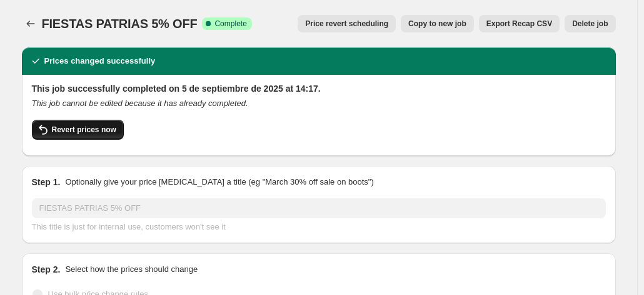 The width and height of the screenshot is (644, 295). I want to click on button: Delete job, so click(589, 24).